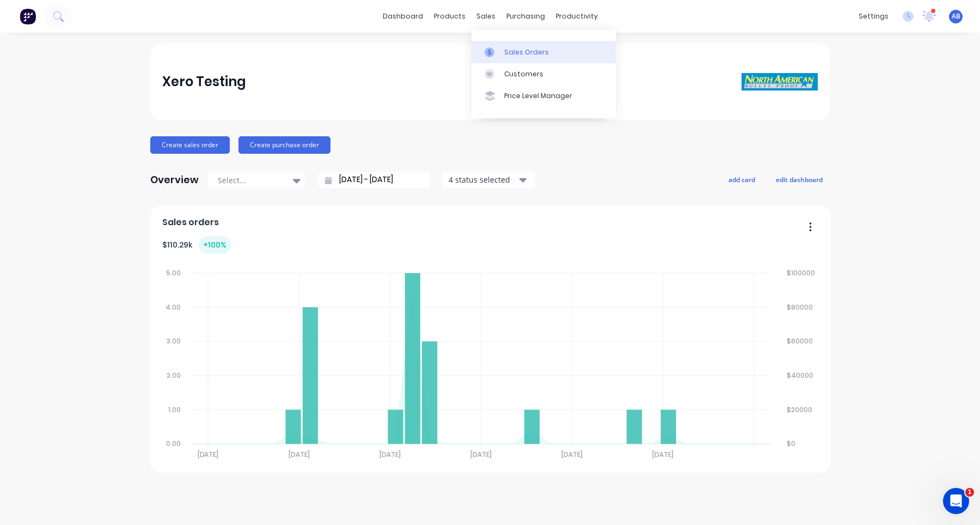 This screenshot has height=525, width=980. What do you see at coordinates (800, 409) in the screenshot?
I see `tspan: $20000` at bounding box center [800, 409].